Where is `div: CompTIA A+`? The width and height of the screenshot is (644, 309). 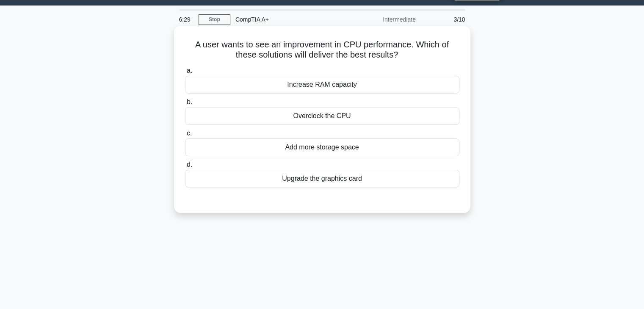 div: CompTIA A+ is located at coordinates (288, 20).